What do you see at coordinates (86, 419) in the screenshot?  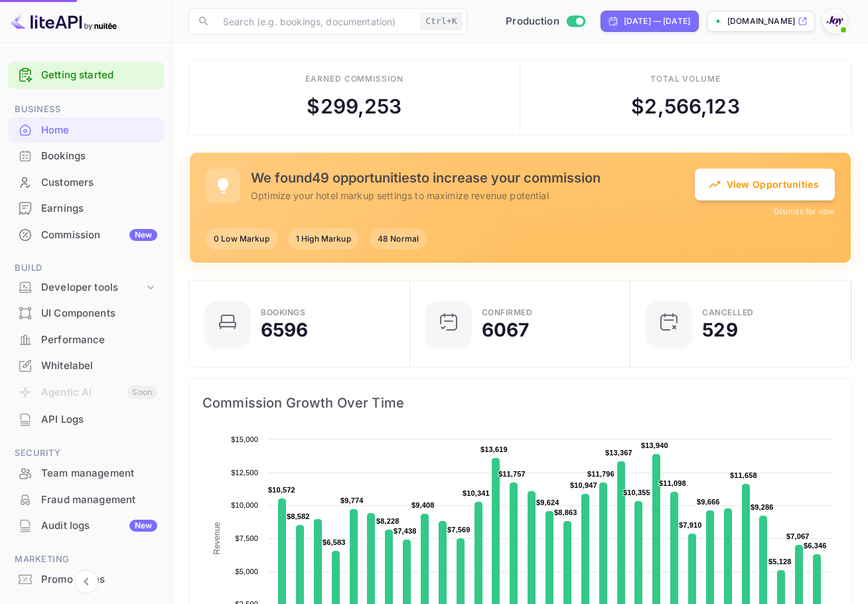 I see `a: API Logs` at bounding box center [86, 419].